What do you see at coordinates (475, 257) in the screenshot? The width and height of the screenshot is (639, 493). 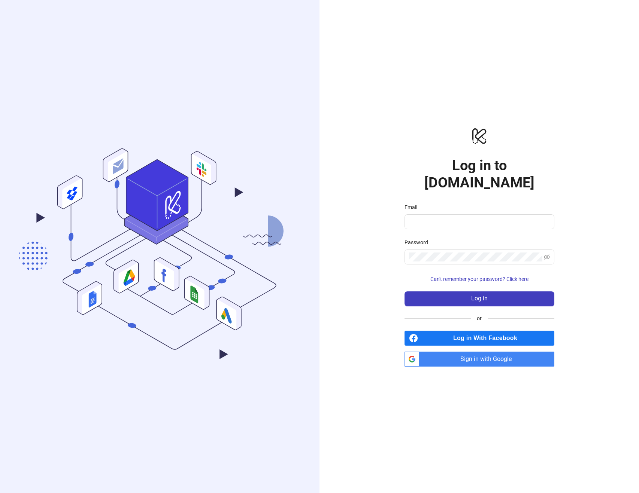 I see `input: Password` at bounding box center [475, 257].